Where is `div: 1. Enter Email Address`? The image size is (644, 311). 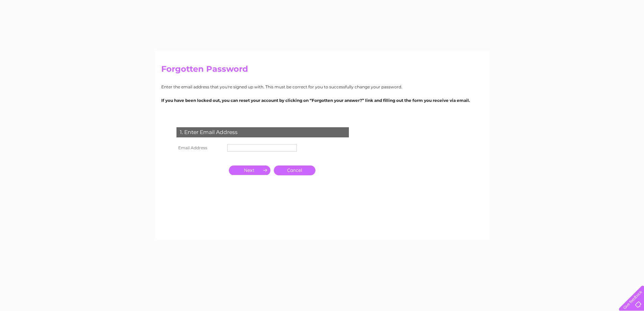
div: 1. Enter Email Address is located at coordinates (263, 132).